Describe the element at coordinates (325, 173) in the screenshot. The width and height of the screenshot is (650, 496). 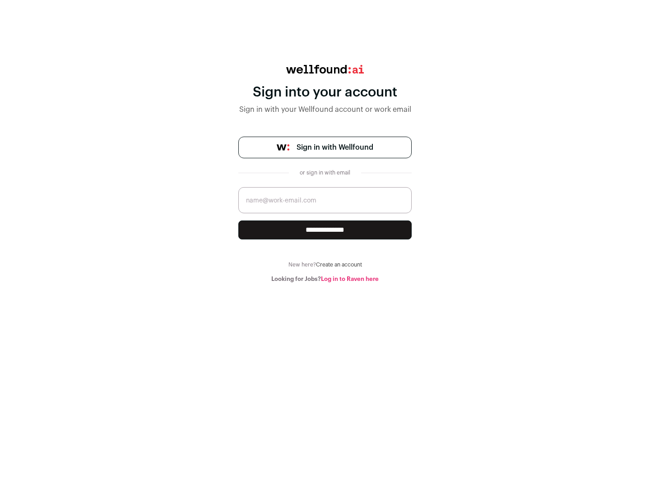
I see `div: or sign in with email` at that location.